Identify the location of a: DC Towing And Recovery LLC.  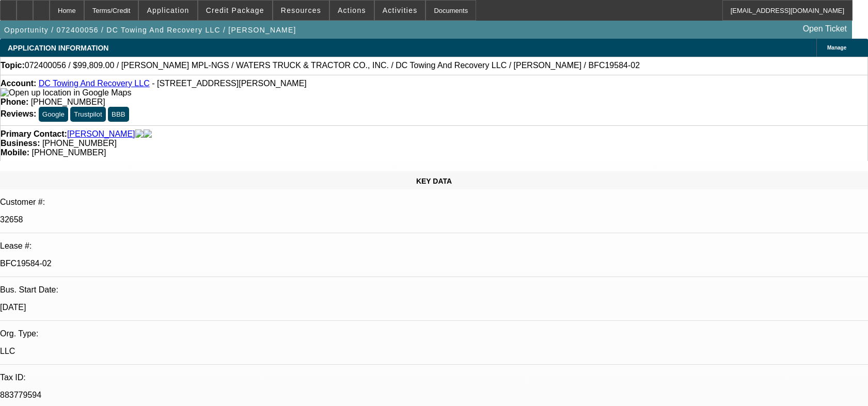
(94, 83).